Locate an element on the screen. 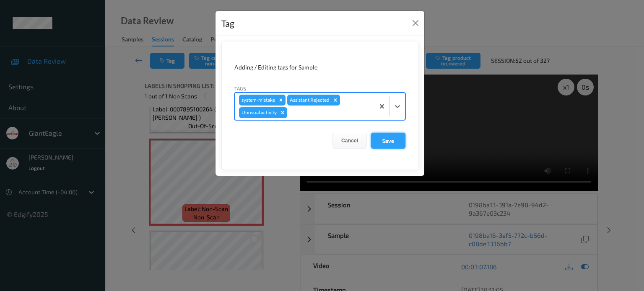 This screenshot has height=291, width=644. div: Tag is located at coordinates (228, 24).